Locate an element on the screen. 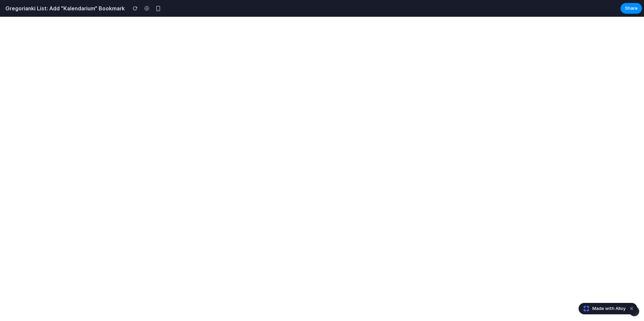 The image size is (644, 321). span: Share is located at coordinates (631, 8).